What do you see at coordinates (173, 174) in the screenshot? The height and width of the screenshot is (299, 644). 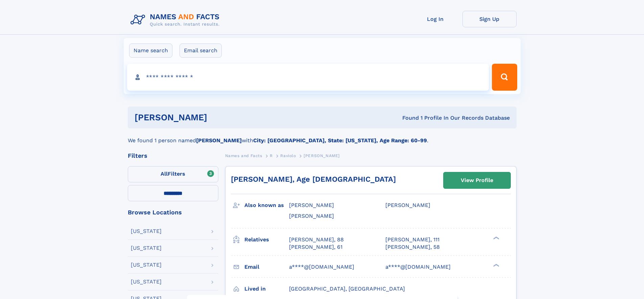 I see `label: Filters` at bounding box center [173, 174].